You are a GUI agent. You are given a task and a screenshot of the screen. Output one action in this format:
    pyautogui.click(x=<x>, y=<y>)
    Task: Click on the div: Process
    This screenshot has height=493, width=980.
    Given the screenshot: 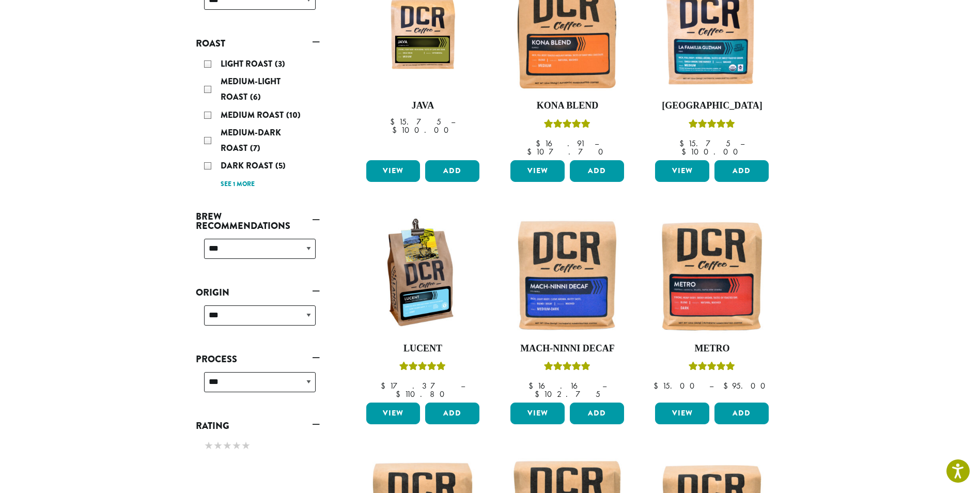 What is the action you would take?
    pyautogui.click(x=258, y=386)
    